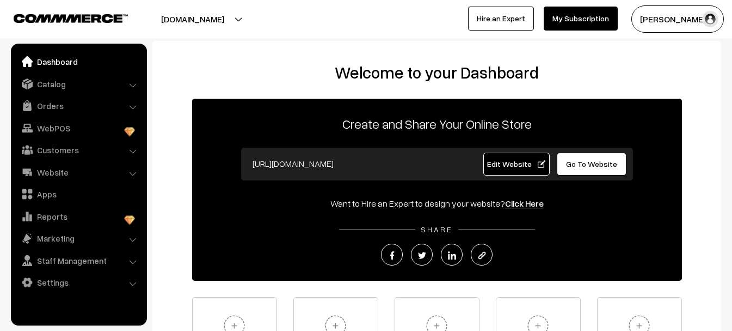 The width and height of the screenshot is (732, 331). I want to click on span: Go To Website, so click(592, 163).